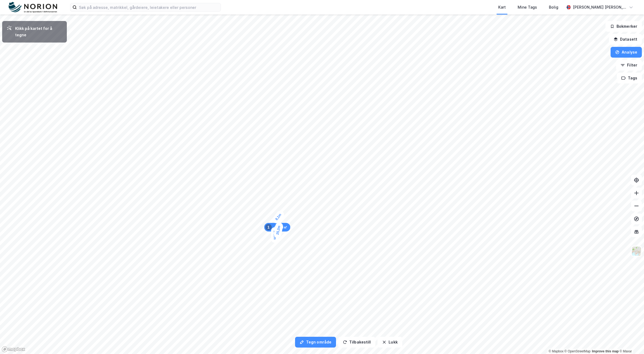  Describe the element at coordinates (556, 351) in the screenshot. I see `a: Mapbox` at that location.